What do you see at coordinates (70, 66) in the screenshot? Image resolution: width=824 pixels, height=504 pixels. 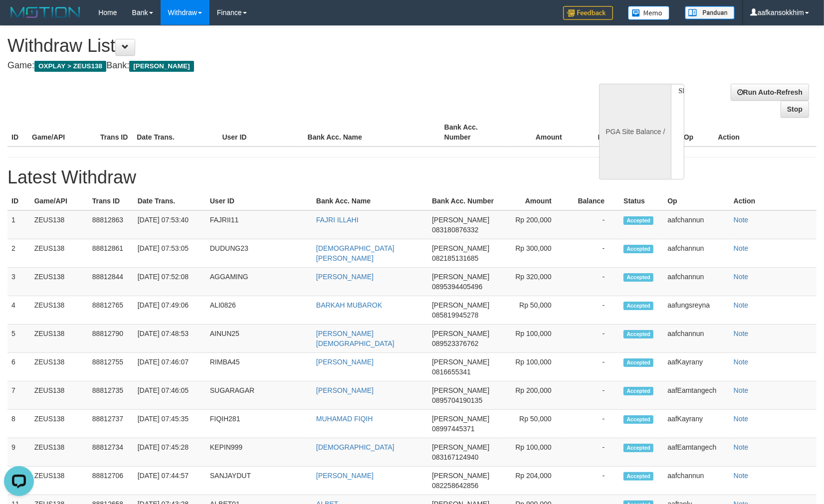 I see `span: OXPLAY > ZEUS138` at bounding box center [70, 66].